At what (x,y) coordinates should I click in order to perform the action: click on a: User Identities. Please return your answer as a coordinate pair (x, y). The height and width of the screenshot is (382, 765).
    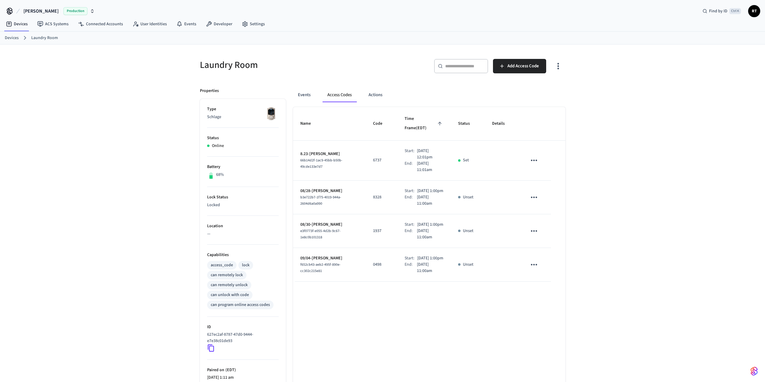
    Looking at the image, I should click on (150, 24).